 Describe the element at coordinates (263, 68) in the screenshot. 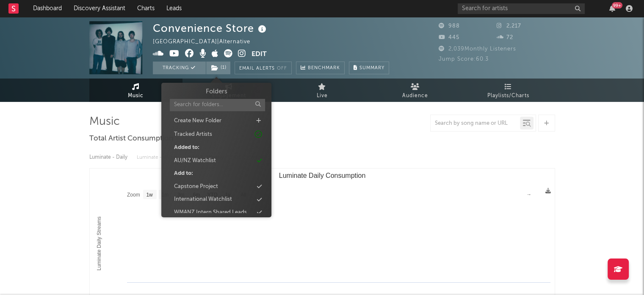

I see `button: Email AlertsOff` at that location.